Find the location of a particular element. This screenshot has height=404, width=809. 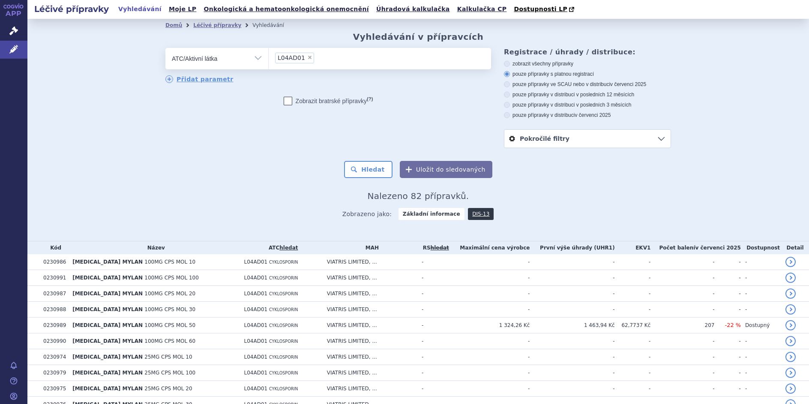

td: 62,7737 Kč is located at coordinates (633, 326).